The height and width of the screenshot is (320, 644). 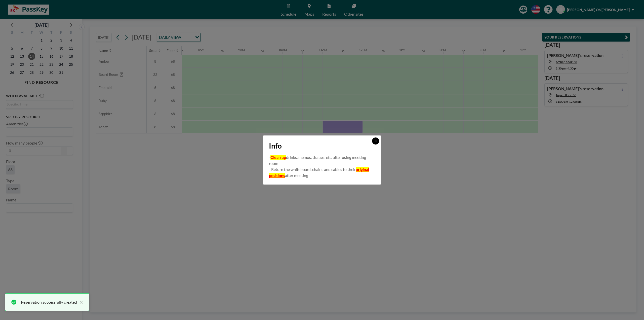 What do you see at coordinates (49, 302) in the screenshot?
I see `div: Reservation successfully created` at bounding box center [49, 302].